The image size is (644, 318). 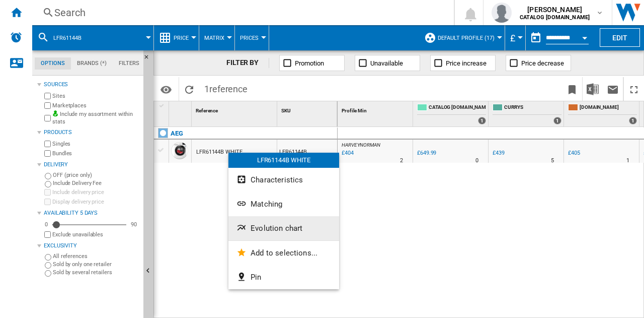 I want to click on button: Add to selections..., so click(x=284, y=253).